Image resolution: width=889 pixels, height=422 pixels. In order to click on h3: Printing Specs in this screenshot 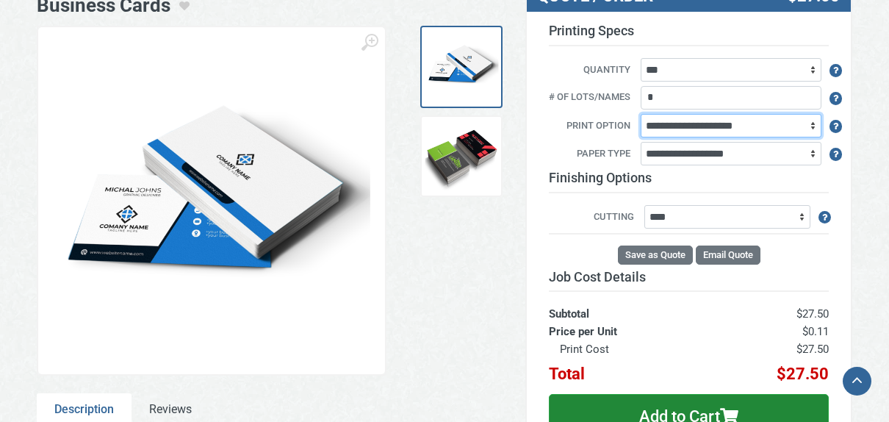, I will do `click(688, 35)`.